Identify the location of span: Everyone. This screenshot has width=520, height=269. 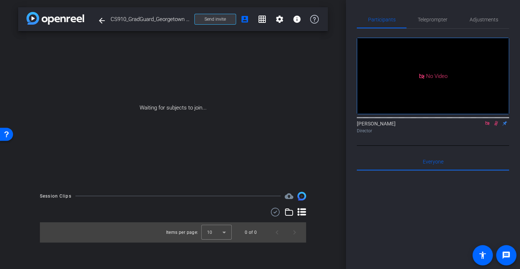
(433, 162).